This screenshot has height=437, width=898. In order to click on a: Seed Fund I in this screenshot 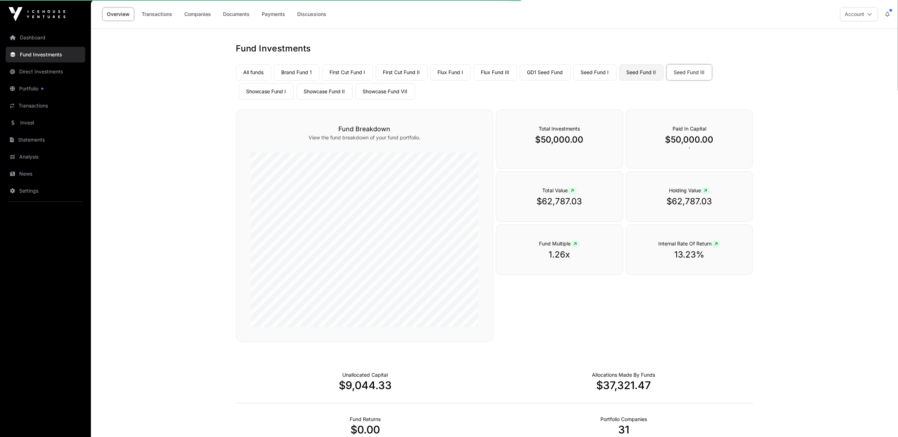, I will do `click(595, 72)`.